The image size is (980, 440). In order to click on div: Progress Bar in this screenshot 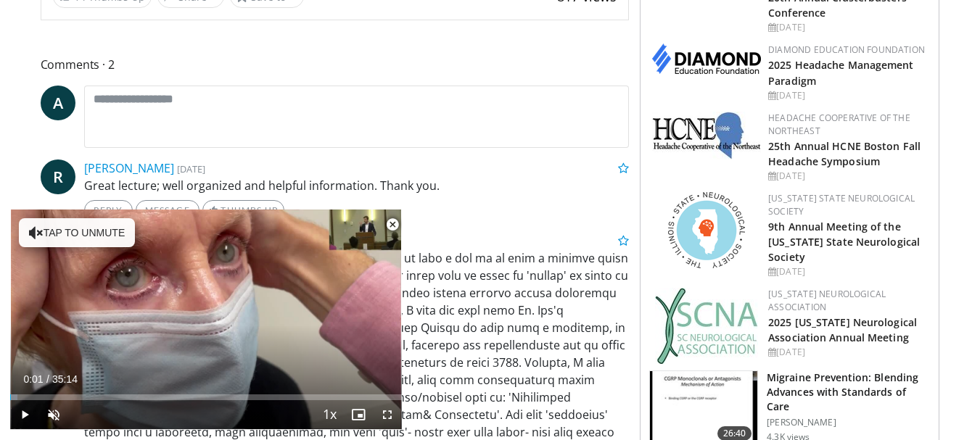, I will do `click(206, 397)`.